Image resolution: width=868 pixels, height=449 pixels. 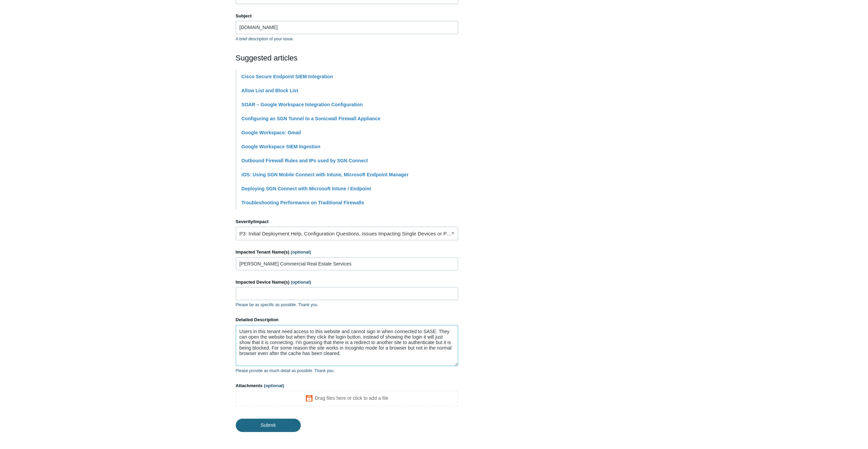 I want to click on label: Attachments, so click(x=347, y=386).